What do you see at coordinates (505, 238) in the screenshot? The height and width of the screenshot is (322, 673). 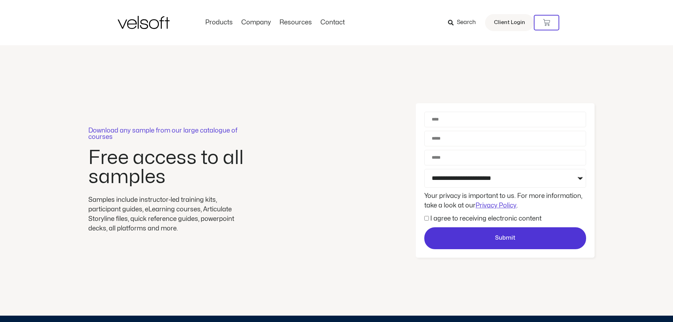 I see `button: Submit` at bounding box center [505, 238].